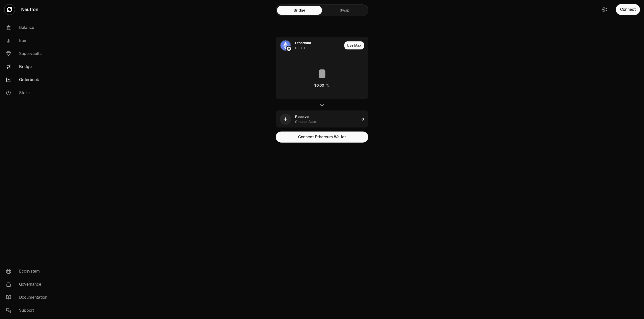 Image resolution: width=644 pixels, height=319 pixels. Describe the element at coordinates (302, 117) in the screenshot. I see `div: Receive` at that location.